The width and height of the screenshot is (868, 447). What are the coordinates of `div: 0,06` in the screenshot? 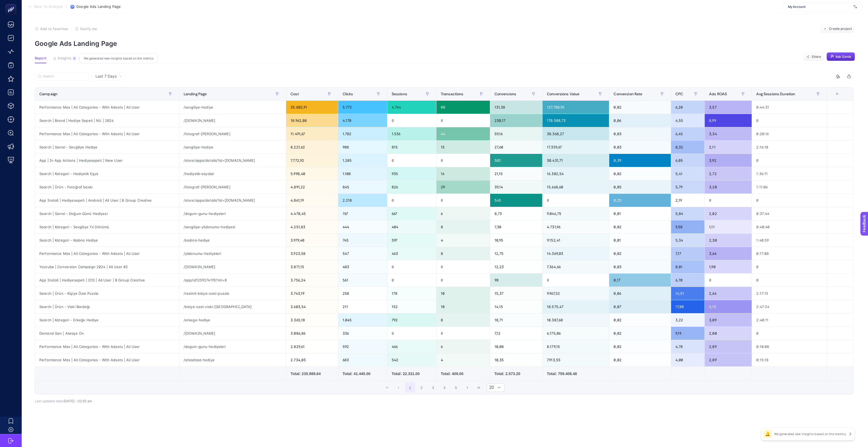 It's located at (640, 293).